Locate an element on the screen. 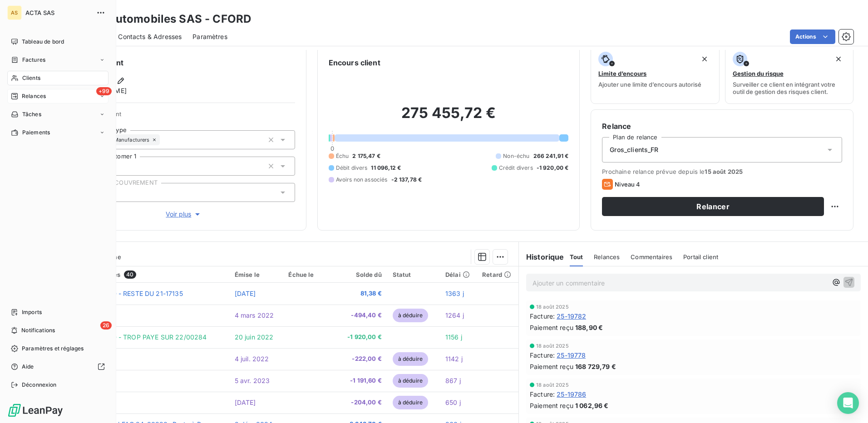 The image size is (868, 423). span: 168 729,79 € is located at coordinates (596, 366).